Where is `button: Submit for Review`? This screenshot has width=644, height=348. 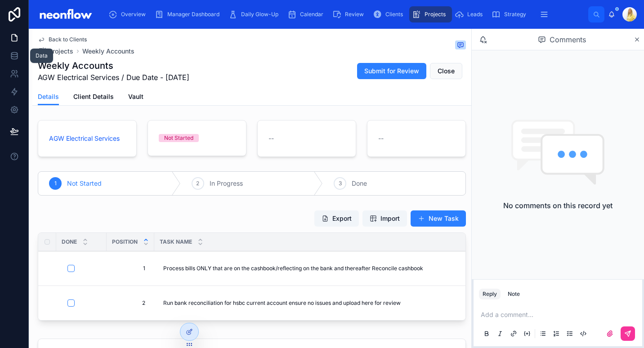 button: Submit for Review is located at coordinates (392, 71).